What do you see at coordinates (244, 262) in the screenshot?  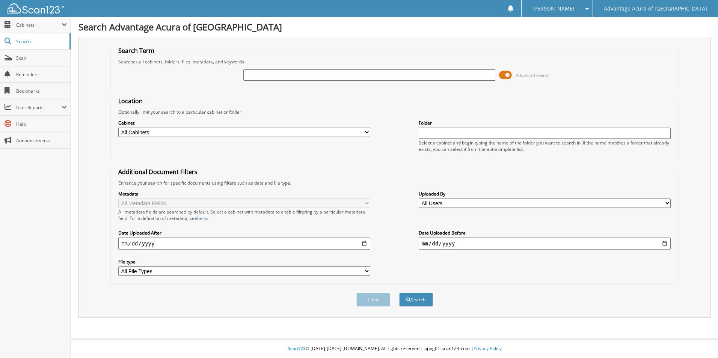 I see `label: File type` at bounding box center [244, 262].